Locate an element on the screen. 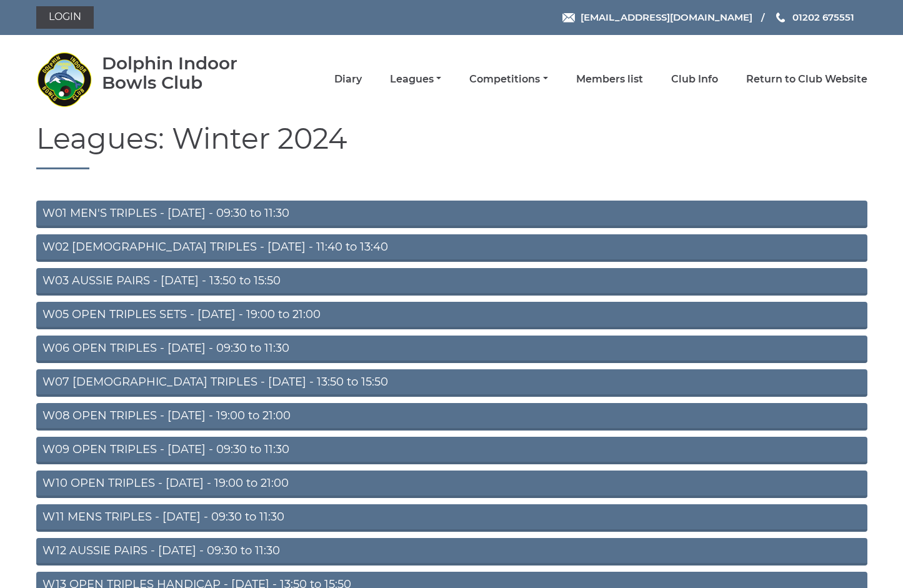 The image size is (903, 588). a: Diary is located at coordinates (348, 79).